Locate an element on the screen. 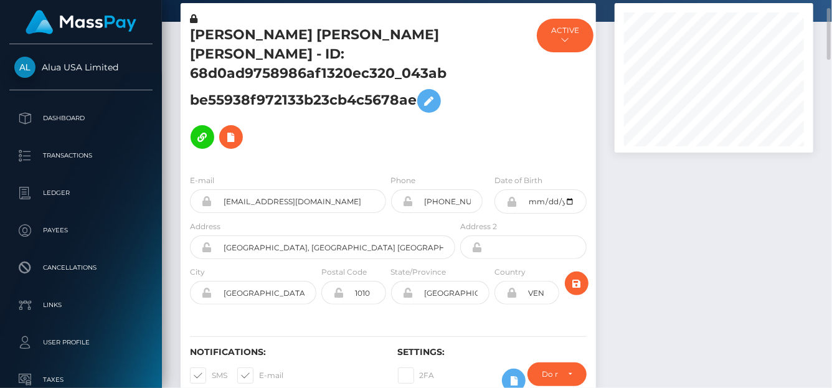  h6: Notifications: is located at coordinates (285, 352).